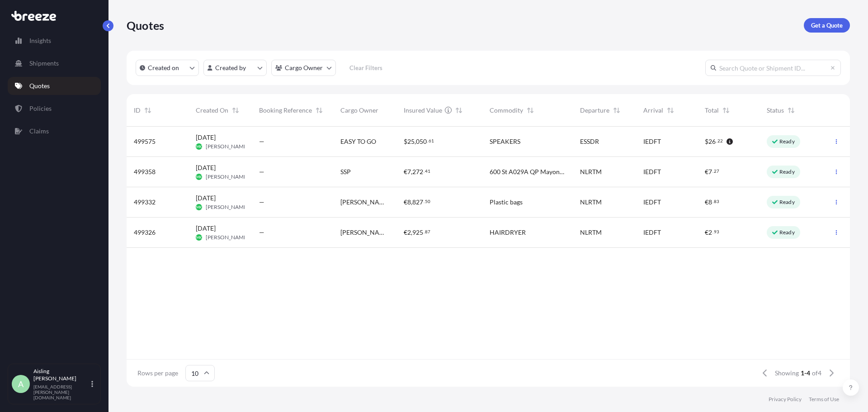 This screenshot has width=868, height=412. Describe the element at coordinates (717, 201) in the screenshot. I see `span: 83` at that location.